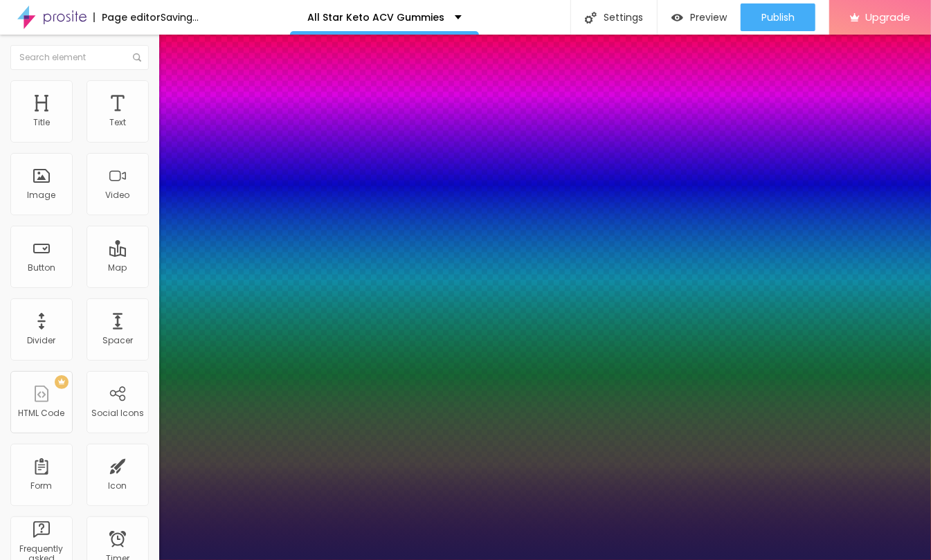 This screenshot has height=560, width=931. Describe the element at coordinates (376, 17) in the screenshot. I see `p: All Star Keto ACV Gummies` at that location.